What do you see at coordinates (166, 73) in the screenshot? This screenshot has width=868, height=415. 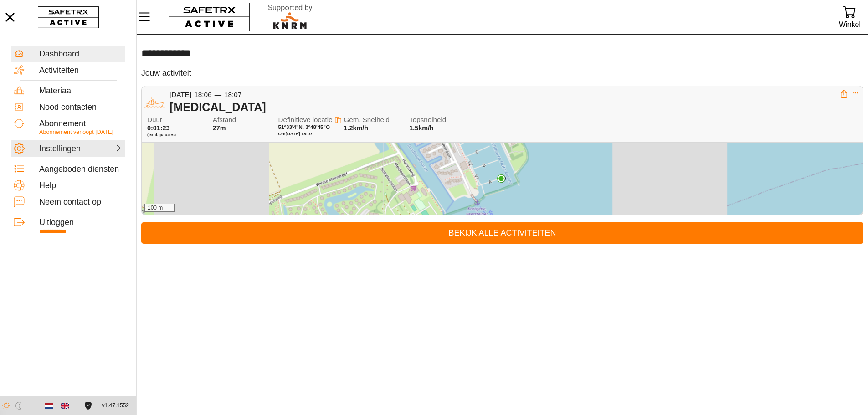 I see `h5: Jouw activiteit` at bounding box center [166, 73].